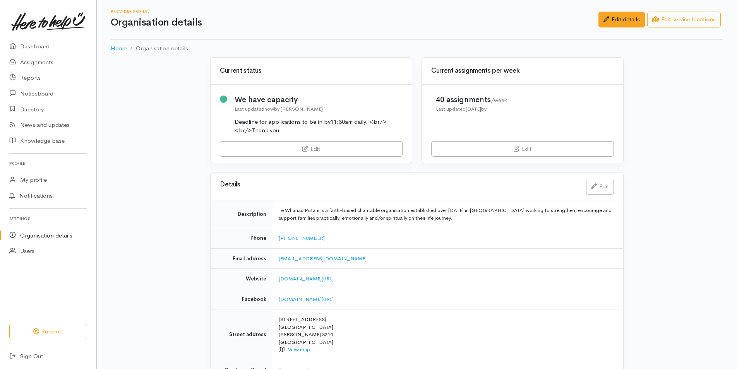  I want to click on td: Website, so click(242, 279).